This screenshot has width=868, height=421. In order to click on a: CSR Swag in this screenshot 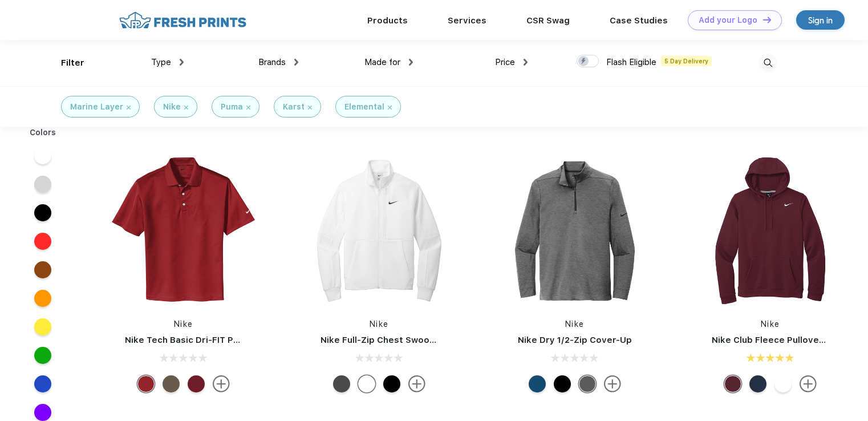, I will do `click(548, 21)`.